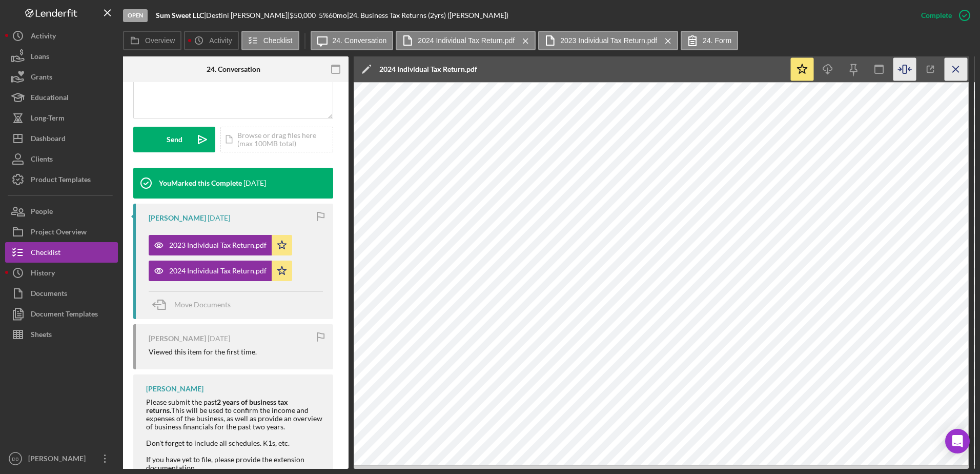  Describe the element at coordinates (62, 118) in the screenshot. I see `button: Long-Term` at that location.